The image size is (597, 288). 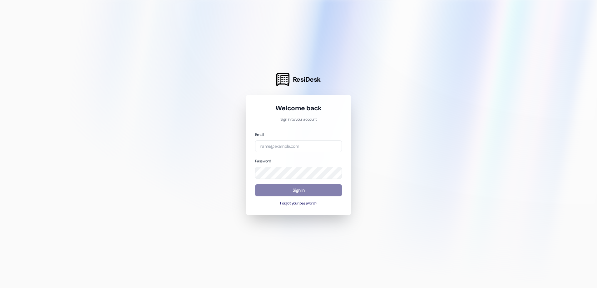 I want to click on h1: Welcome back, so click(x=298, y=108).